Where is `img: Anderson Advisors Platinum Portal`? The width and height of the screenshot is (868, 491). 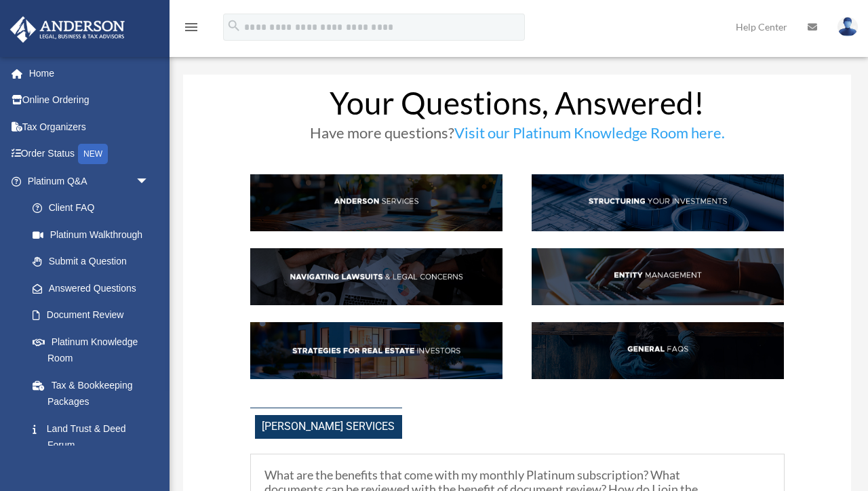 img: Anderson Advisors Platinum Portal is located at coordinates (67, 29).